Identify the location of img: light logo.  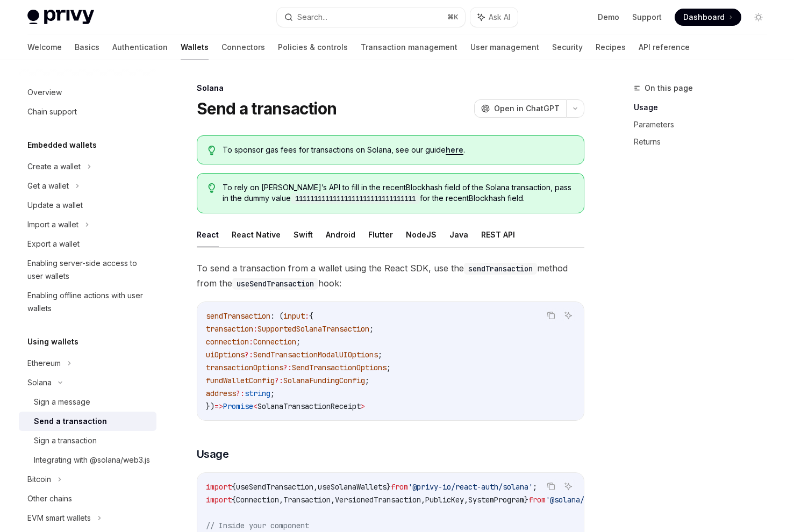
(60, 17).